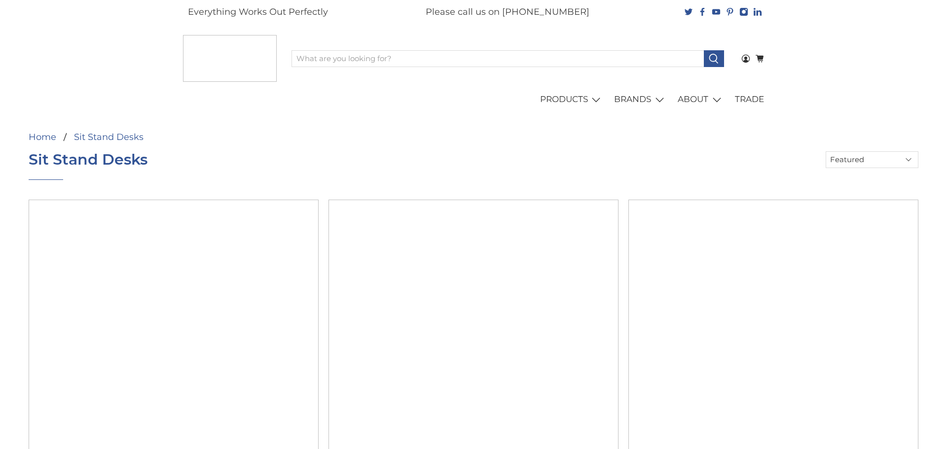 This screenshot has width=947, height=449. Describe the element at coordinates (750, 100) in the screenshot. I see `a: TRADE` at that location.